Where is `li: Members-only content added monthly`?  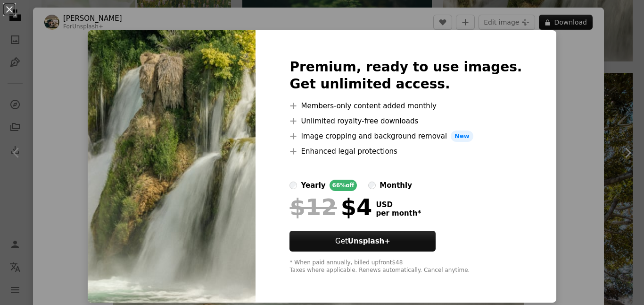 li: Members-only content added monthly is located at coordinates (405, 106).